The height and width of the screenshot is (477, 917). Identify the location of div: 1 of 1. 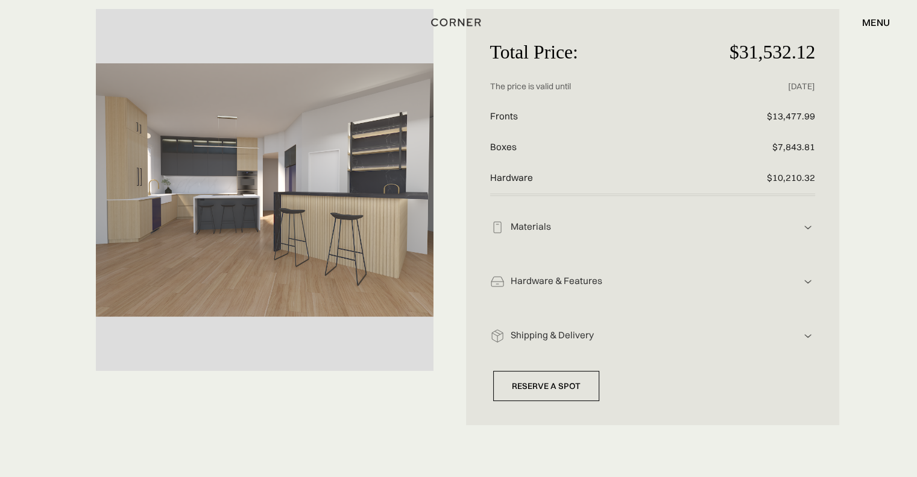
(265, 190).